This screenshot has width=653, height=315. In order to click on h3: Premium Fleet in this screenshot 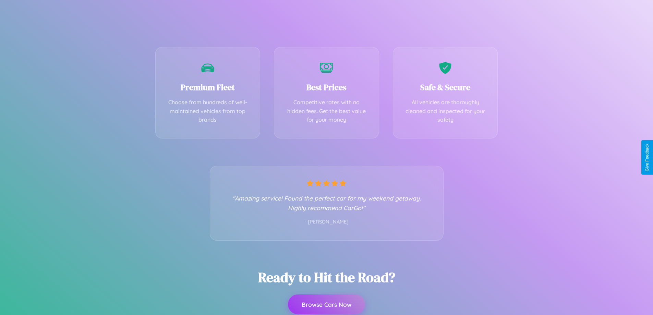, I will do `click(208, 87)`.